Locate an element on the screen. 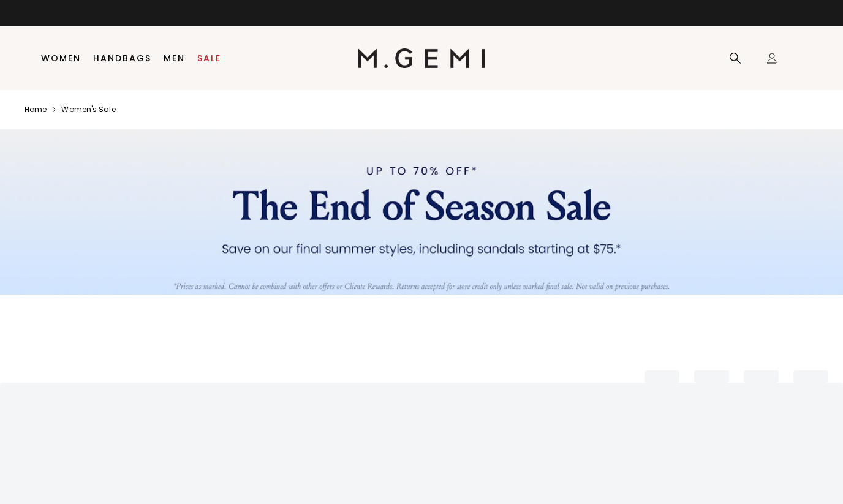 This screenshot has width=843, height=504. a: Women's sale is located at coordinates (88, 110).